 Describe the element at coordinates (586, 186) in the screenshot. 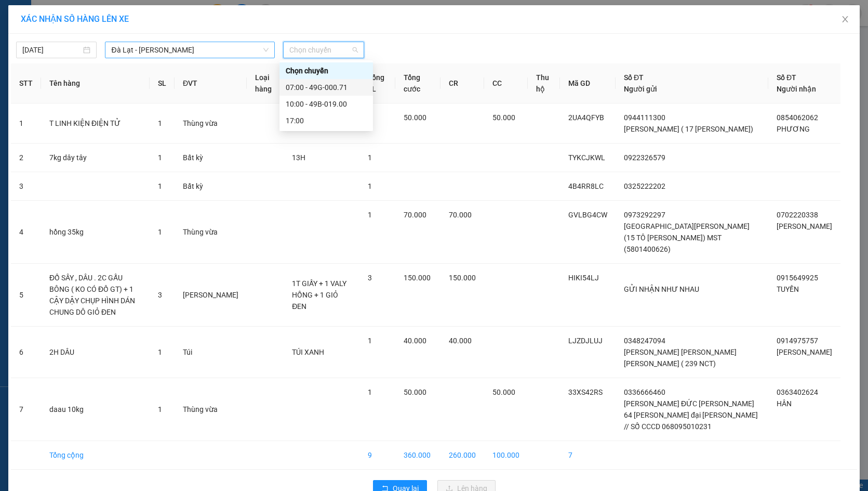

I see `span: 4B4RR8LC` at that location.